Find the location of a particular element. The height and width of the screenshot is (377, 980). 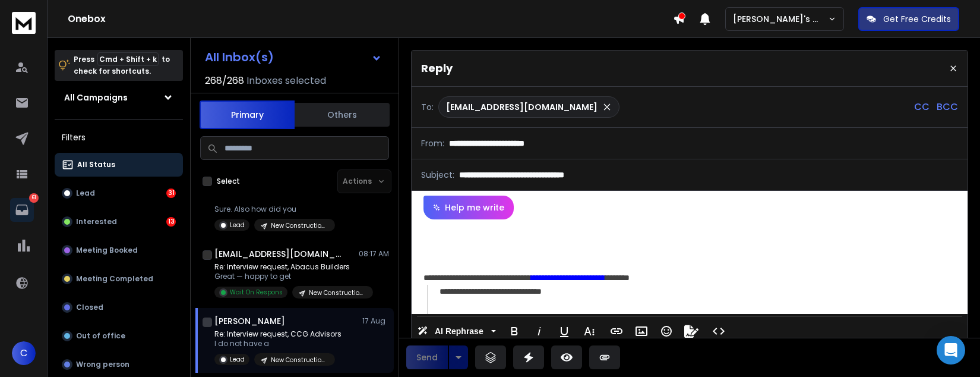

button: Closed is located at coordinates (119, 308).